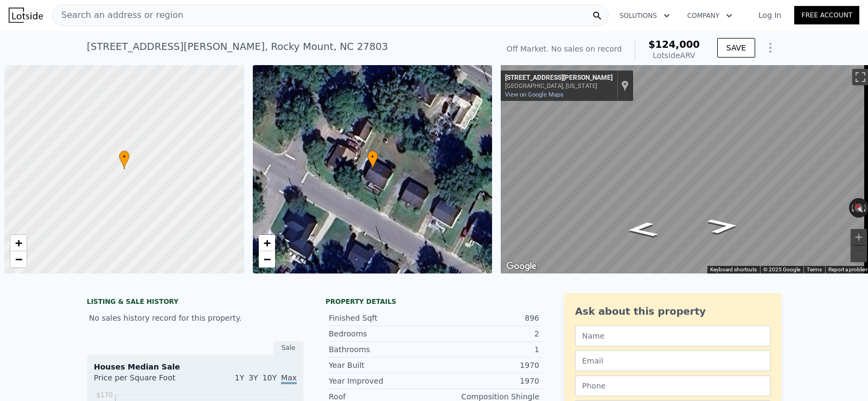 The image size is (868, 401). Describe the element at coordinates (382, 334) in the screenshot. I see `div: Bedrooms` at that location.